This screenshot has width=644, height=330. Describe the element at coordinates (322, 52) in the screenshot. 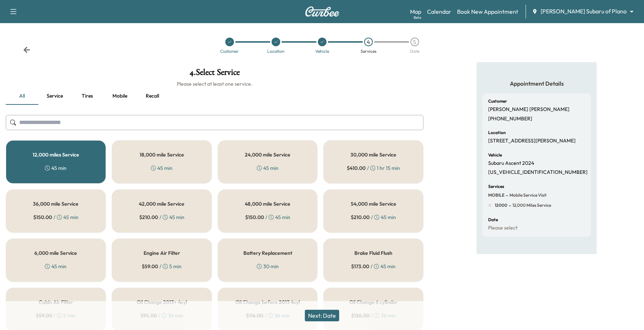

I see `div: Vehicle` at that location.